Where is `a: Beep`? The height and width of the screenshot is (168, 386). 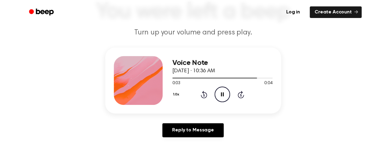
a: Beep is located at coordinates (42, 12).